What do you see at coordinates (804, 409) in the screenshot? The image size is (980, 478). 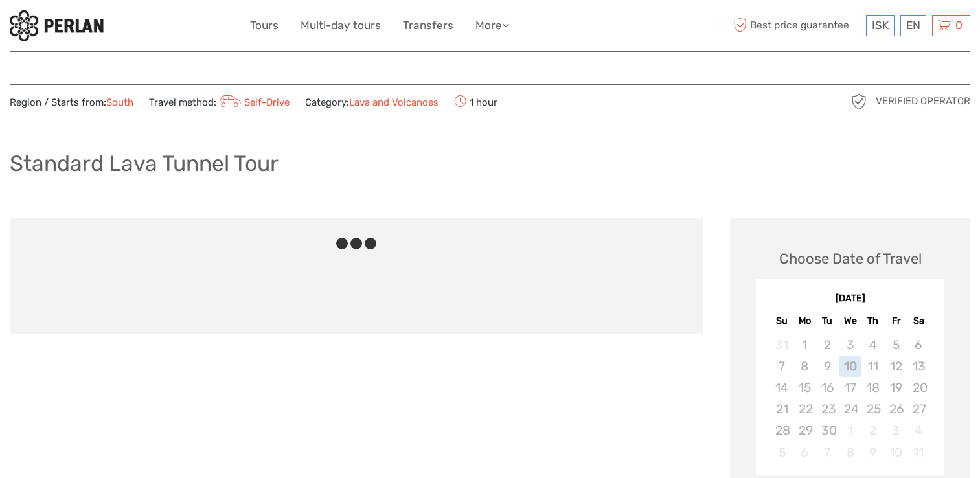 I see `div: Not available Monday, September 22nd, 2025` at bounding box center [804, 409].